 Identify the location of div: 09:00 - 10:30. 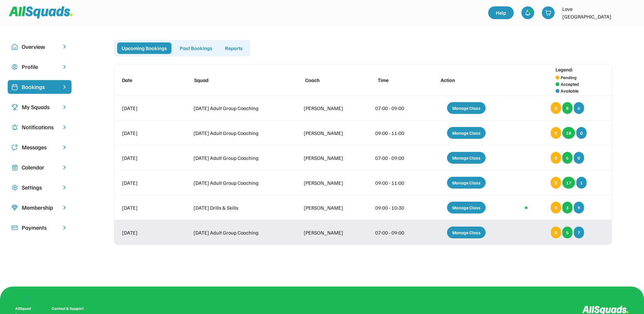
(394, 208).